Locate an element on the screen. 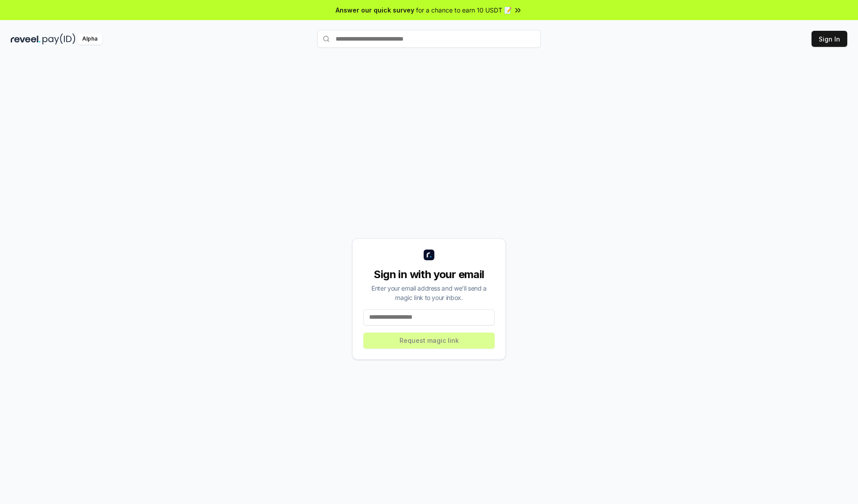  span: for a chance to earn 10 USDT 📝 is located at coordinates (464, 10).